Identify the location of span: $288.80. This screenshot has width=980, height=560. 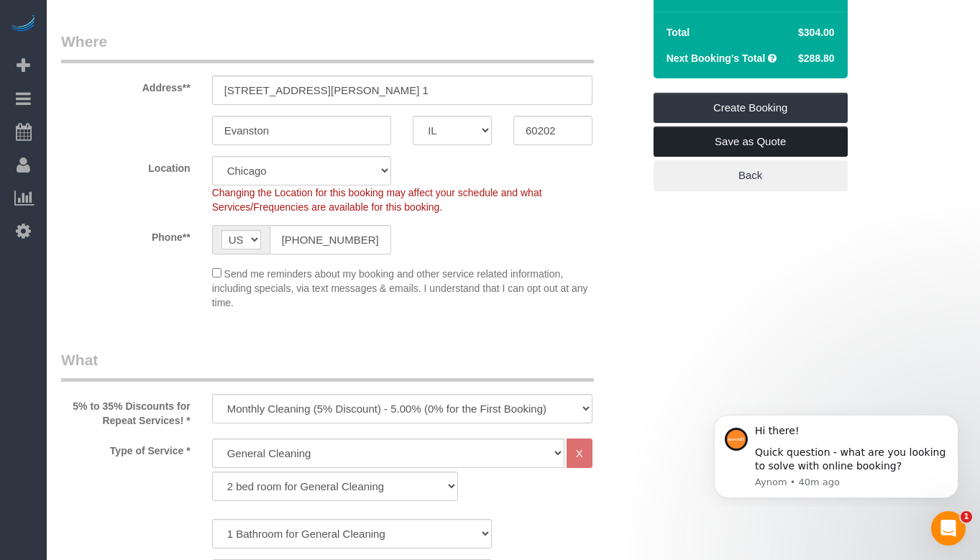
(816, 58).